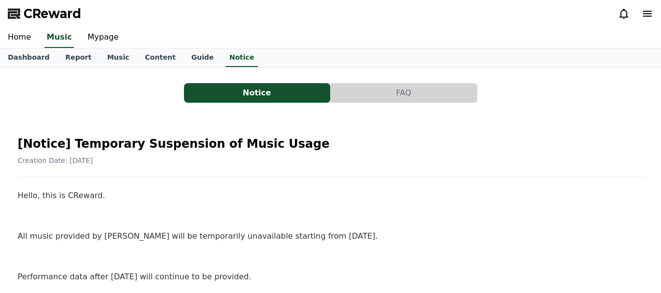 The width and height of the screenshot is (661, 293). What do you see at coordinates (103, 38) in the screenshot?
I see `a: Mypage` at bounding box center [103, 38].